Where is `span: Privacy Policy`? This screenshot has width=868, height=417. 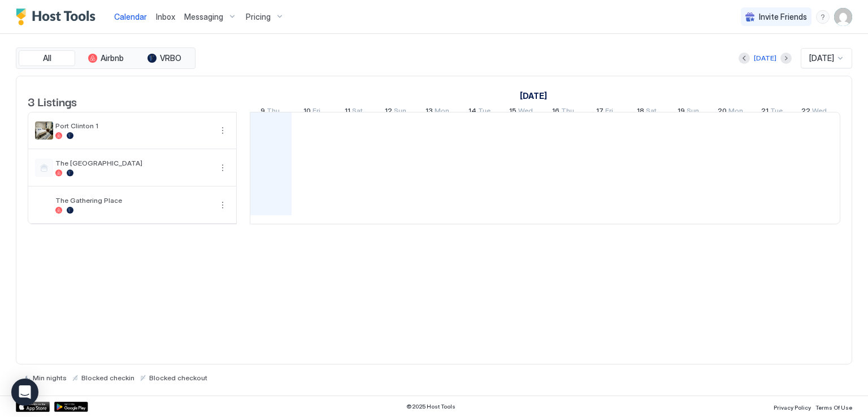 span: Privacy Policy is located at coordinates (792, 408).